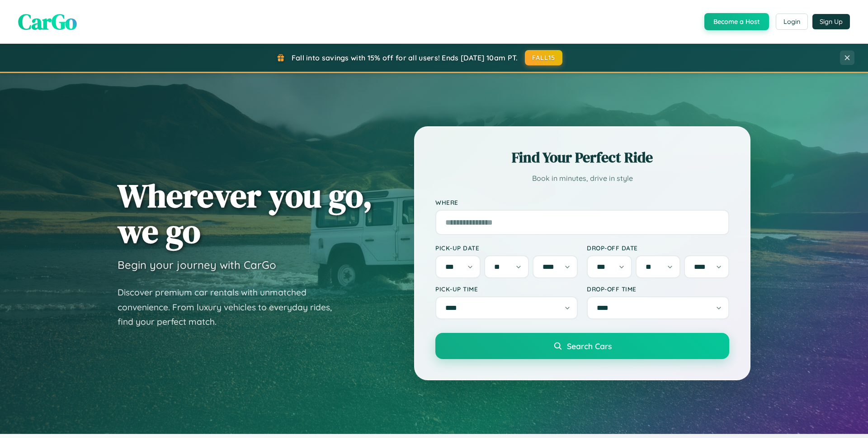 The width and height of the screenshot is (868, 438). What do you see at coordinates (197, 265) in the screenshot?
I see `h3: Begin your journey with CarGo` at bounding box center [197, 265].